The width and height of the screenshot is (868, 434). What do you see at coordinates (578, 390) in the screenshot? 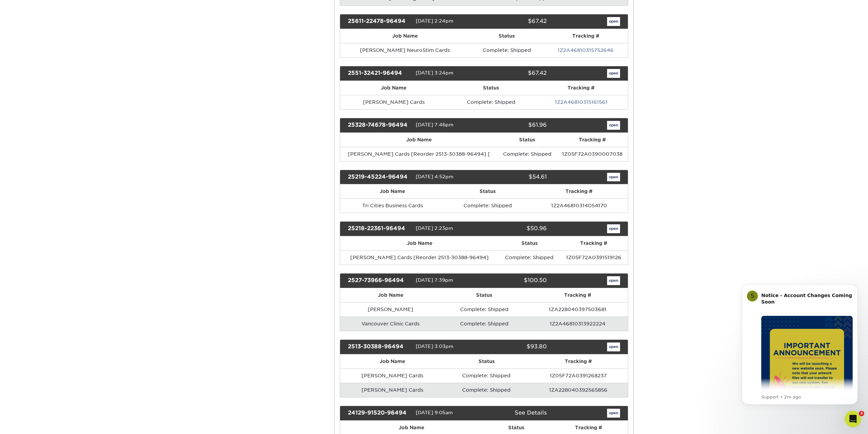
I see `td: 1ZA228040392565856` at bounding box center [578, 390].